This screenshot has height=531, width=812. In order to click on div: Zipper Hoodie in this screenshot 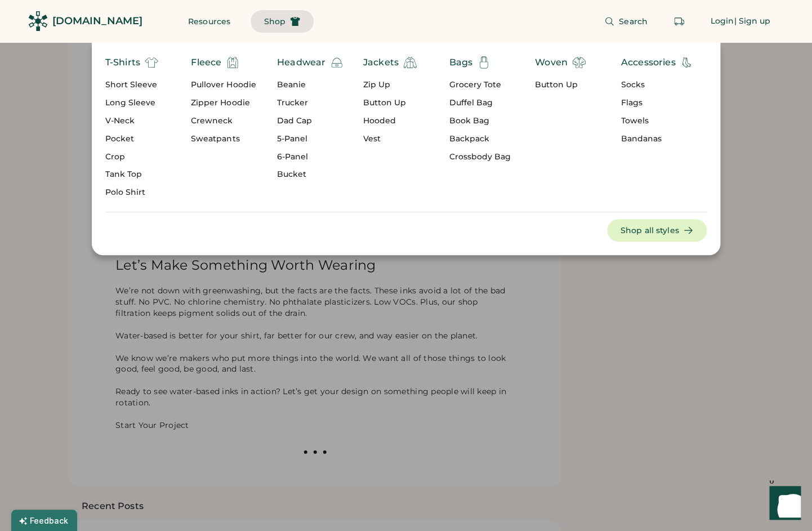, I will do `click(223, 103)`.